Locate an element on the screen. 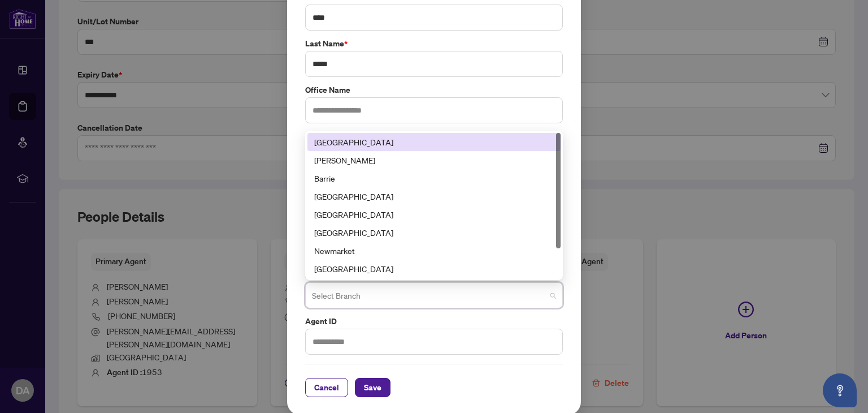 The image size is (868, 413). button: Open asap is located at coordinates (840, 390).